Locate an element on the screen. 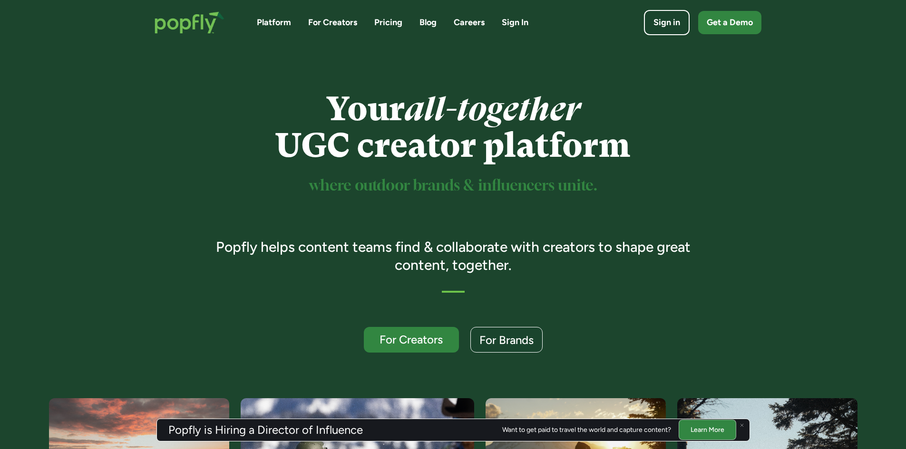 This screenshot has height=449, width=906. a: Sign In is located at coordinates (515, 22).